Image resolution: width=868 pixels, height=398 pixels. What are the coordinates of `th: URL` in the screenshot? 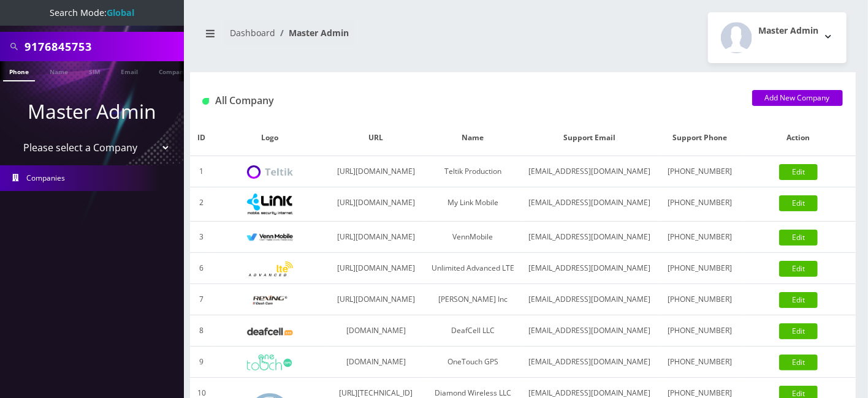 It's located at (376, 138).